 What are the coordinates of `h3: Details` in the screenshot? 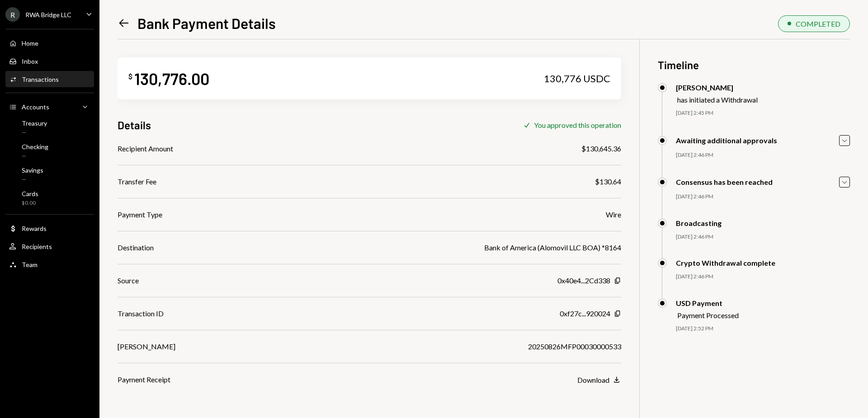 It's located at (134, 124).